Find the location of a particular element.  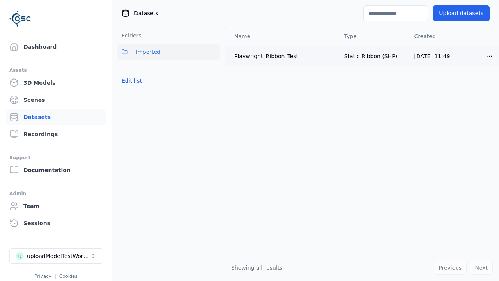

a: 3D Models is located at coordinates (56, 83).